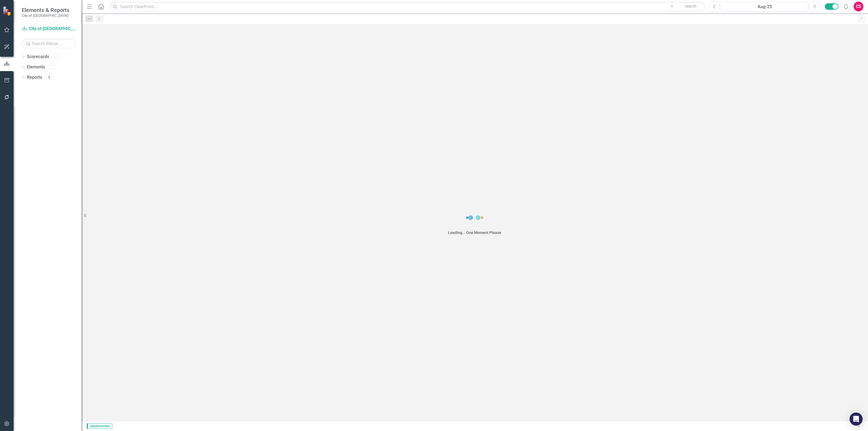 Image resolution: width=868 pixels, height=431 pixels. What do you see at coordinates (49, 43) in the screenshot?
I see `input: Search Below...` at bounding box center [49, 43].